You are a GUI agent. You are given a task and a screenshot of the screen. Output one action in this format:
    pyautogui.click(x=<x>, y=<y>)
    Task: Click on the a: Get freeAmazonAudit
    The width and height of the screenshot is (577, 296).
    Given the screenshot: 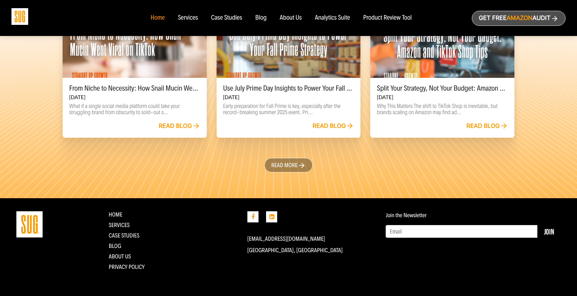 What is the action you would take?
    pyautogui.click(x=519, y=18)
    